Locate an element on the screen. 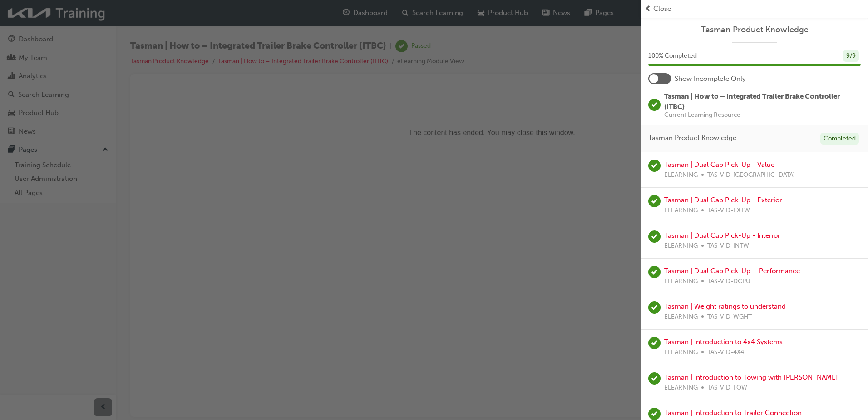  span: 100 % Completed is located at coordinates (672, 56).